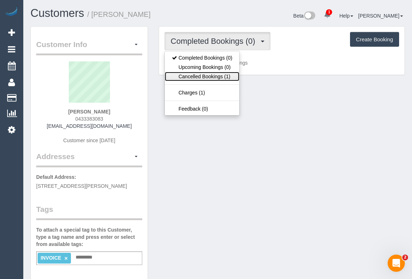 This screenshot has height=279, width=412. Describe the element at coordinates (89, 119) in the screenshot. I see `span: 0433383083` at that location.